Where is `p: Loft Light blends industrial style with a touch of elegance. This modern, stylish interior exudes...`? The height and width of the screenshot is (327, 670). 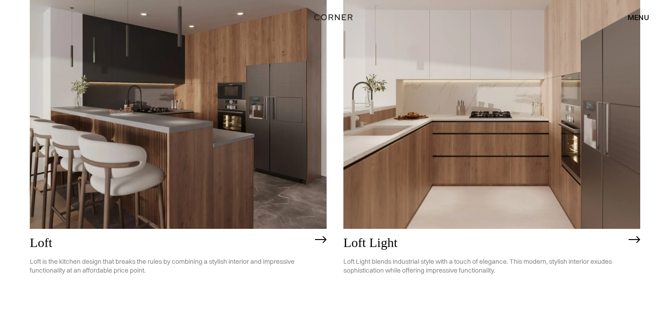 p: Loft Light blends industrial style with a touch of elegance. This modern, stylish interior exudes... is located at coordinates (483, 266).